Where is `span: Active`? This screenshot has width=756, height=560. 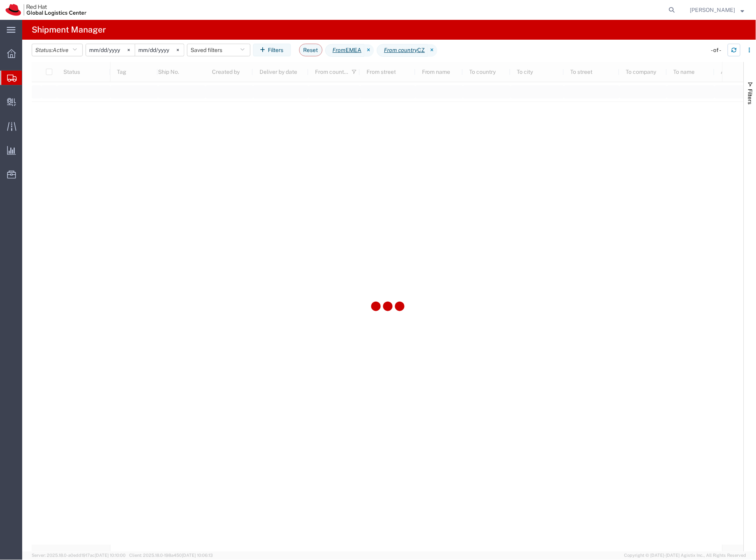
span: Active is located at coordinates (60, 50).